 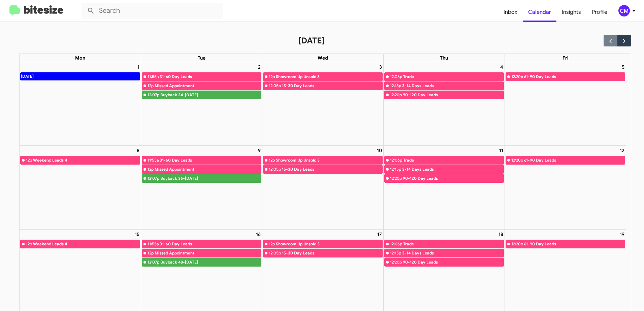 What do you see at coordinates (571, 12) in the screenshot?
I see `span: Insights` at bounding box center [571, 12].